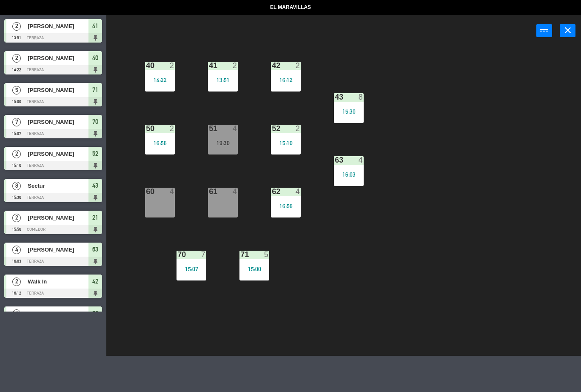  Describe the element at coordinates (146, 66) in the screenshot. I see `div: 40` at that location.